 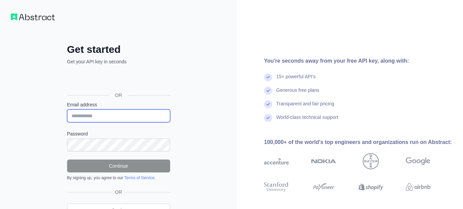 I want to click on div: World-class technical support, so click(x=307, y=121).